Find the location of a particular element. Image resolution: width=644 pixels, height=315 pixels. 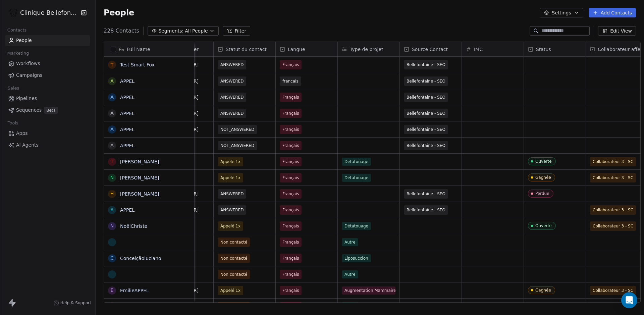

span: 0797552338 is located at coordinates (182, 161).